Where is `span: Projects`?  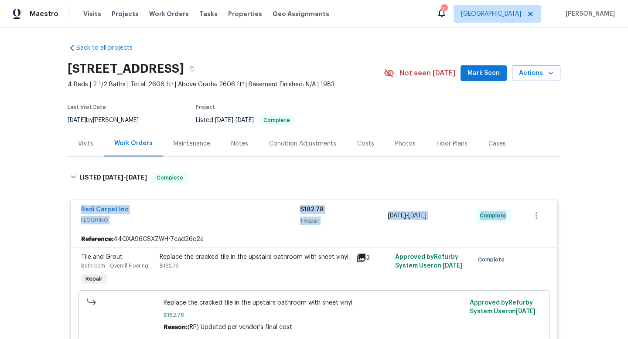
span: Projects is located at coordinates (125, 14).